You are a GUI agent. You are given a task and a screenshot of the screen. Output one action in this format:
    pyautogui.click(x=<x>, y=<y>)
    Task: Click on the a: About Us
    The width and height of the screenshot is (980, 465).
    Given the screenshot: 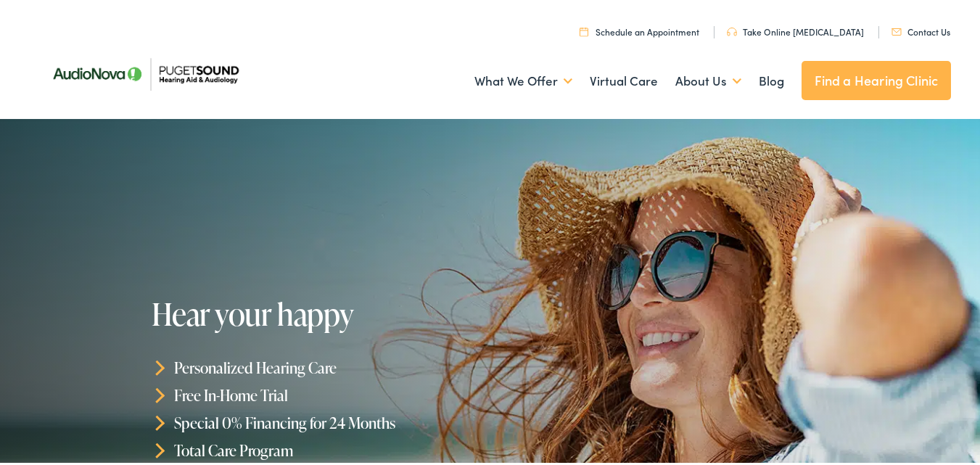 What is the action you would take?
    pyautogui.click(x=708, y=79)
    